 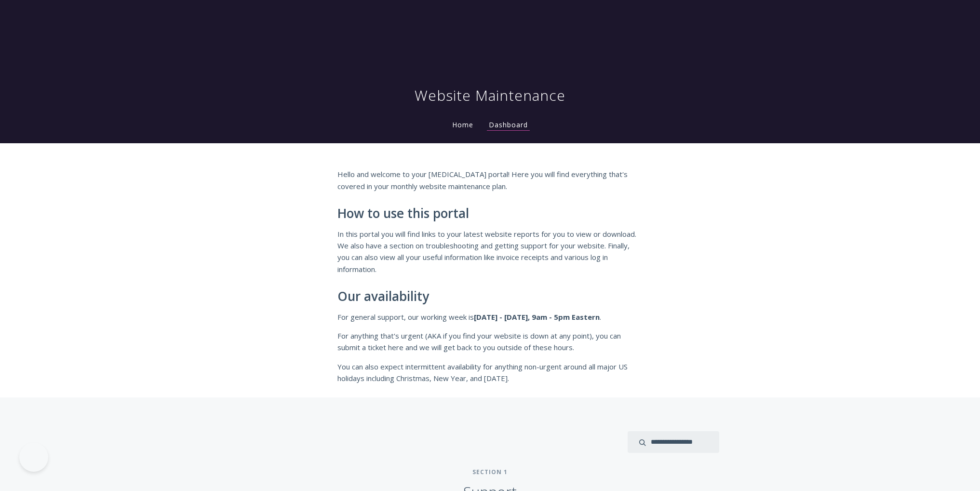 What do you see at coordinates (490, 341) in the screenshot?
I see `p: For anything that's urgent (AKA if you find your website is down at any point), you can submit a ...` at bounding box center [490, 341].